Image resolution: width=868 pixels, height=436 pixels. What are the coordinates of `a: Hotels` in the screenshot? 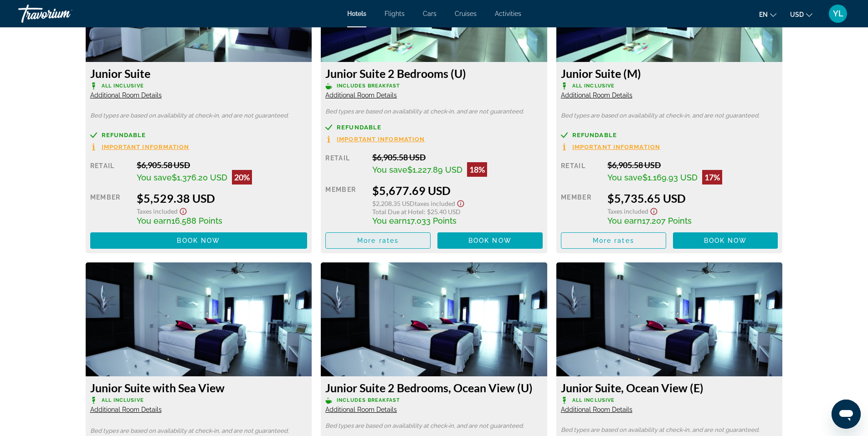 It's located at (357, 14).